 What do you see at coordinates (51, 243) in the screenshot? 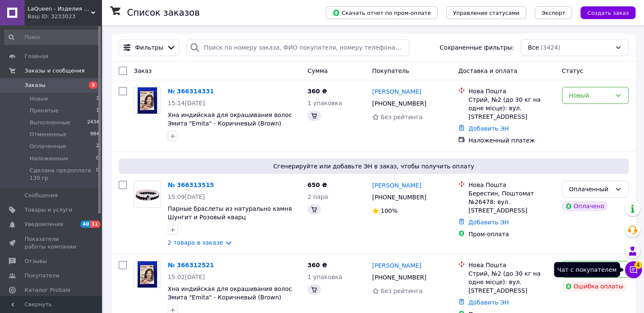
I see `span: Показатели работы компании` at bounding box center [51, 243].